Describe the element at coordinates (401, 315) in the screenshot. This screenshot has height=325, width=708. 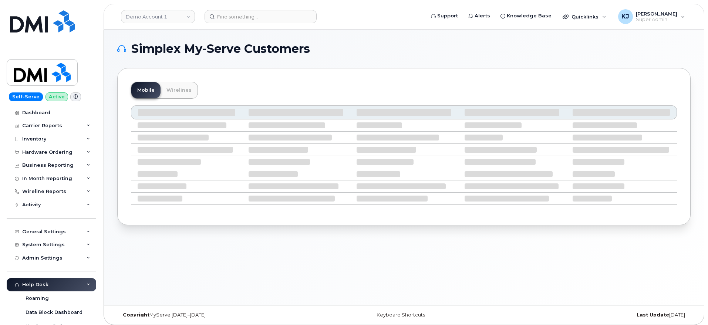
I see `a: Keyboard Shortcuts` at that location.